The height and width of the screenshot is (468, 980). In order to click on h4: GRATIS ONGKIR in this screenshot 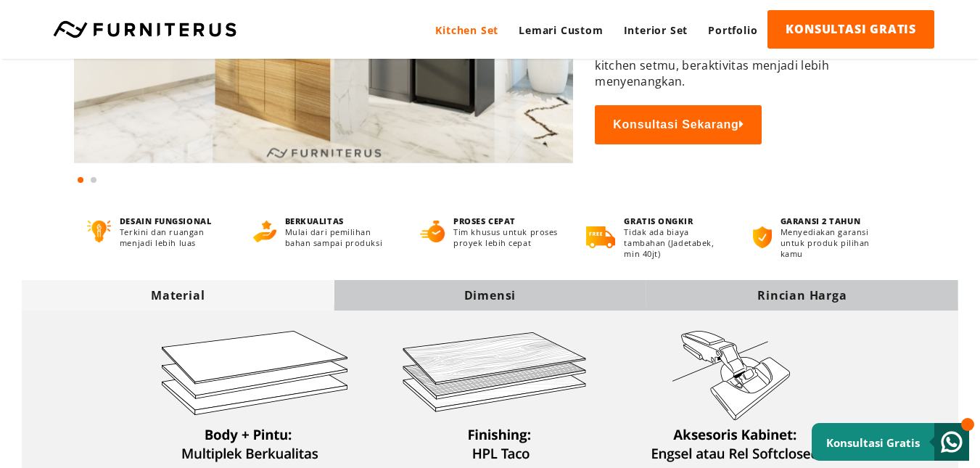, I will do `click(675, 220)`.